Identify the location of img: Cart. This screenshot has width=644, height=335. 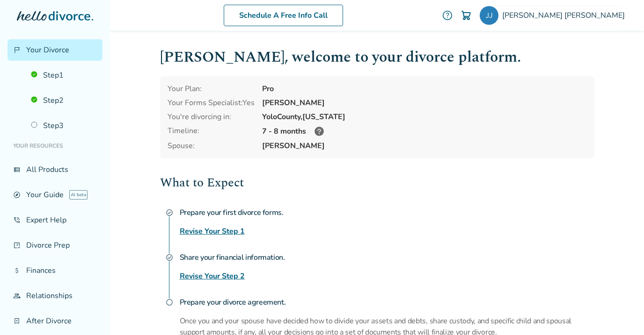
(466, 16).